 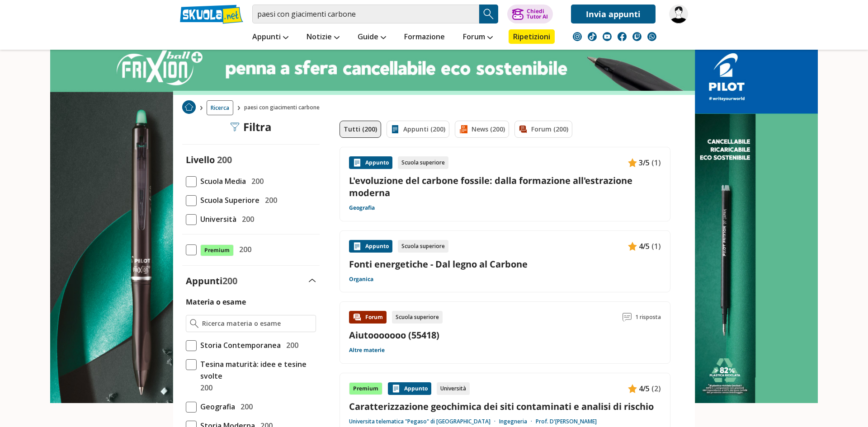 What do you see at coordinates (367, 350) in the screenshot?
I see `a: Altre materie` at bounding box center [367, 350].